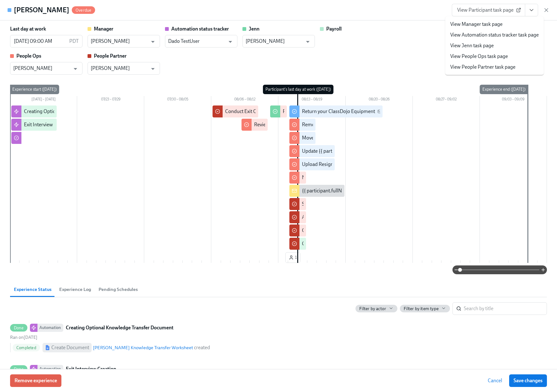 This screenshot has width=557, height=392. I want to click on a: View Manager task page, so click(476, 24).